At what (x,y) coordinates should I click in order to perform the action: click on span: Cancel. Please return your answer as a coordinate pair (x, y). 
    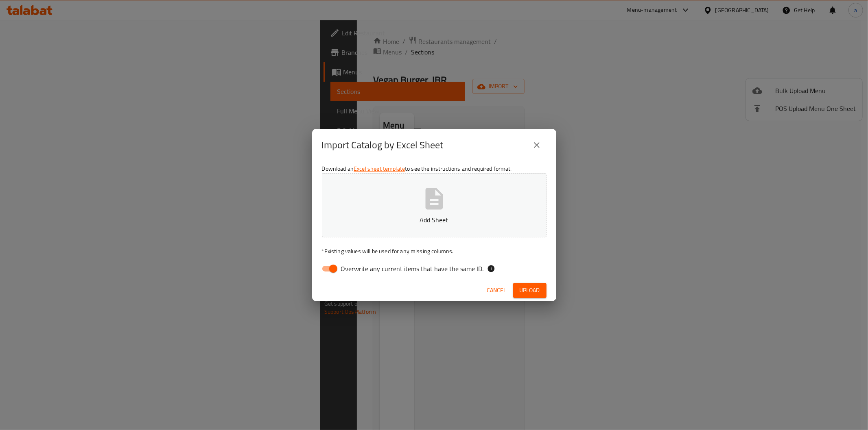
    Looking at the image, I should click on (497, 290).